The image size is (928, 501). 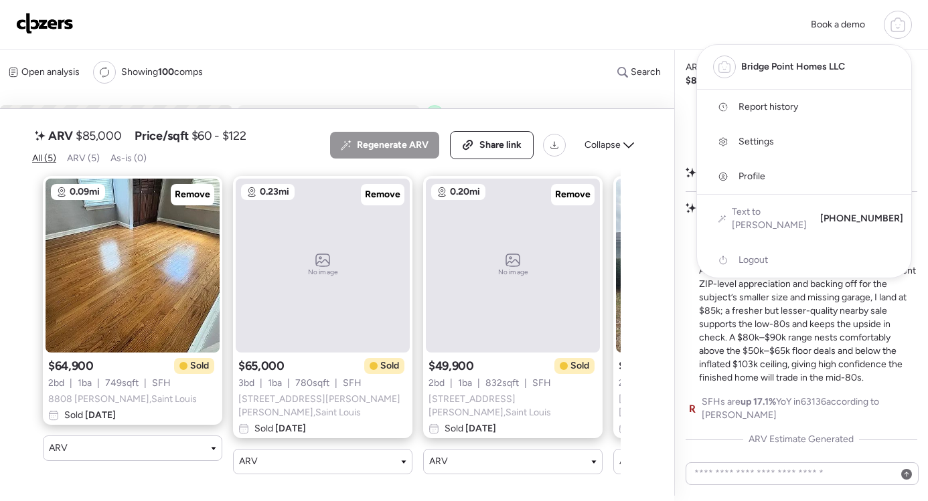 What do you see at coordinates (274, 192) in the screenshot?
I see `span: 0.23mi` at bounding box center [274, 192].